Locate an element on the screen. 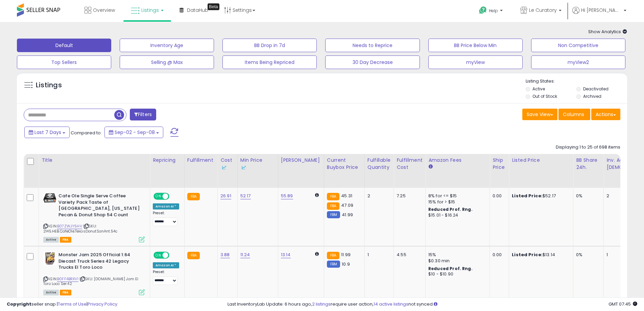  div: $52.17 is located at coordinates (540, 196).